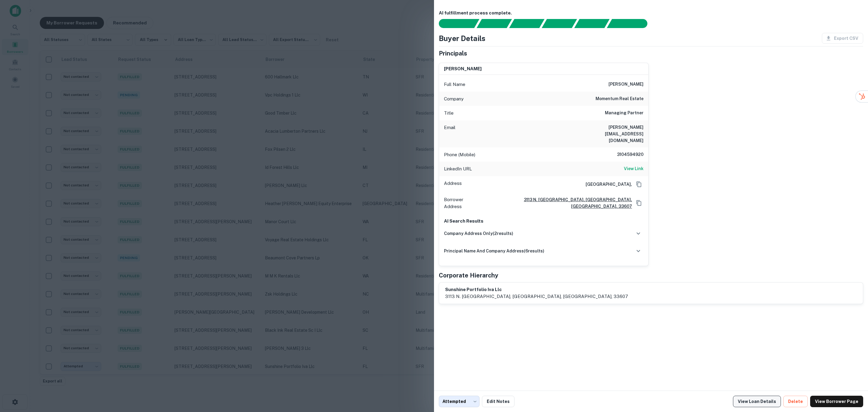  Describe the element at coordinates (544, 221) in the screenshot. I see `p: AI Search Results` at that location.